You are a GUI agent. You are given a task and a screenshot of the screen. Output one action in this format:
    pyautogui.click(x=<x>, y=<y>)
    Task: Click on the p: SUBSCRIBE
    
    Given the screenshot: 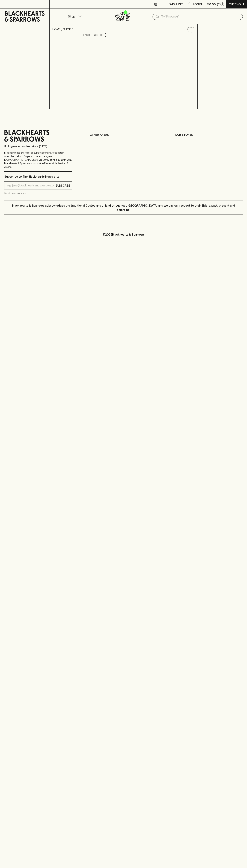 What is the action you would take?
    pyautogui.click(x=63, y=186)
    